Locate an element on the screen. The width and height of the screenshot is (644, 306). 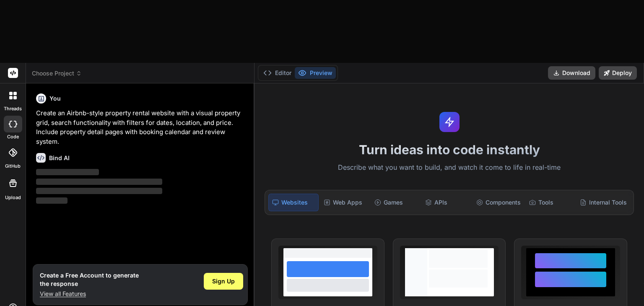
div: APIs is located at coordinates (446, 203).